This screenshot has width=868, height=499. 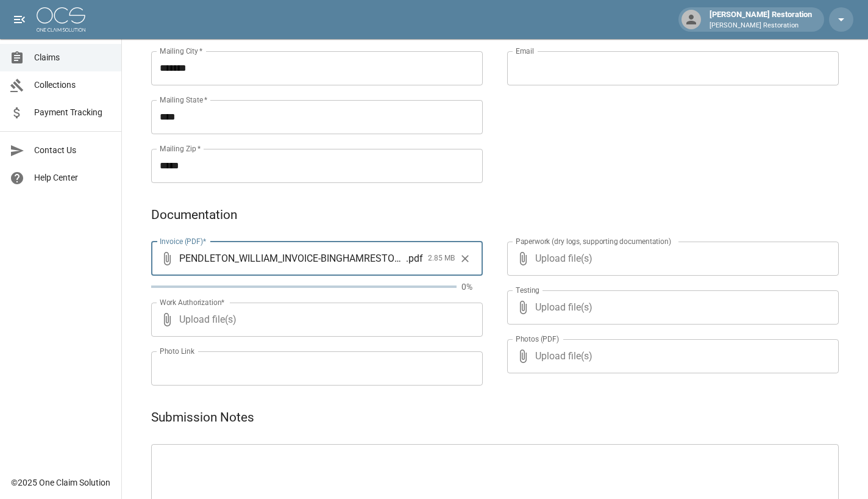 I want to click on label: Photo Link, so click(x=177, y=351).